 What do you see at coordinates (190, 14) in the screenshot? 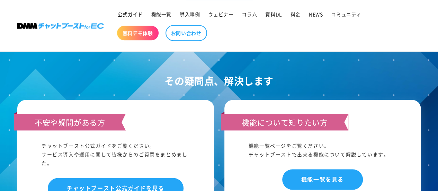
I see `span: 導入事例` at bounding box center [190, 14].